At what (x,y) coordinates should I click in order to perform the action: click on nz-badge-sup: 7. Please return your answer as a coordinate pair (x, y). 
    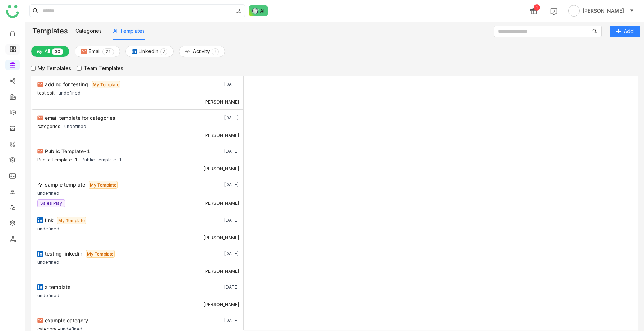
    Looking at the image, I should click on (164, 52).